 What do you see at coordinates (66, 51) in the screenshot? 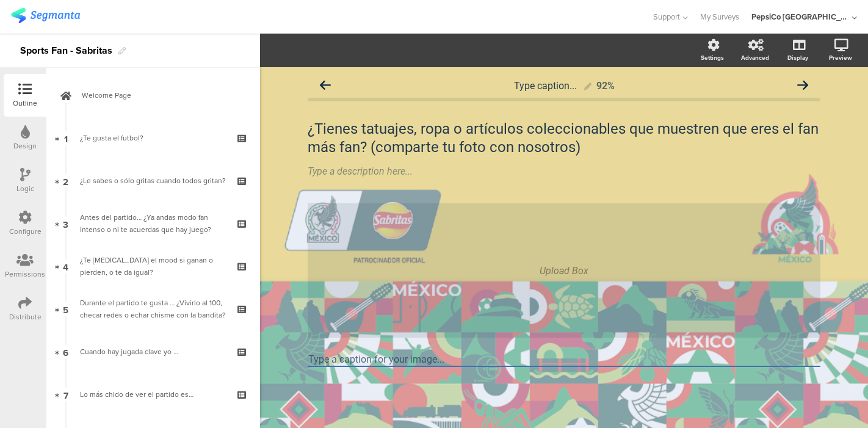
I see `div: Sports Fan - Sabritas` at bounding box center [66, 51].